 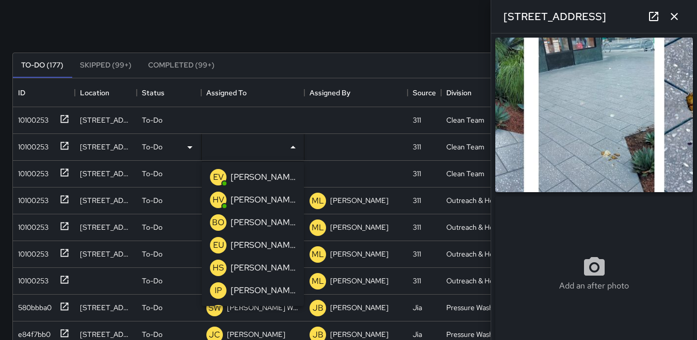 What do you see at coordinates (106, 147) in the screenshot?
I see `div: 99 5th Street` at bounding box center [106, 147].